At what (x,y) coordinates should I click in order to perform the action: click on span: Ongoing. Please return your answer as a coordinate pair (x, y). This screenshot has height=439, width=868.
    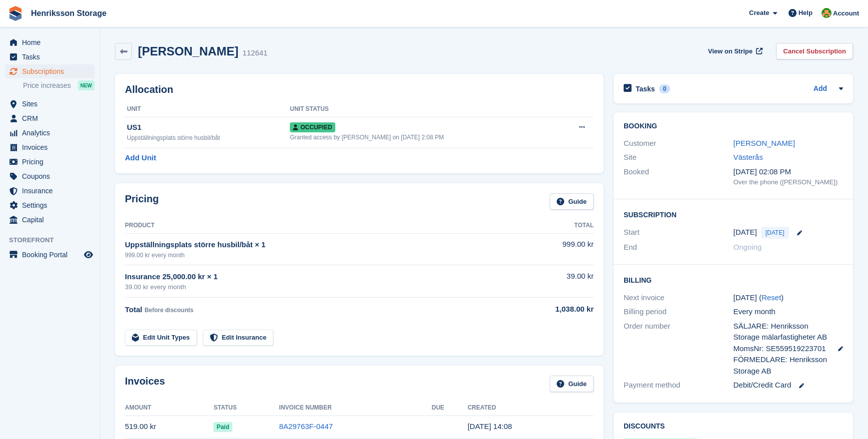
    Looking at the image, I should click on (747, 246).